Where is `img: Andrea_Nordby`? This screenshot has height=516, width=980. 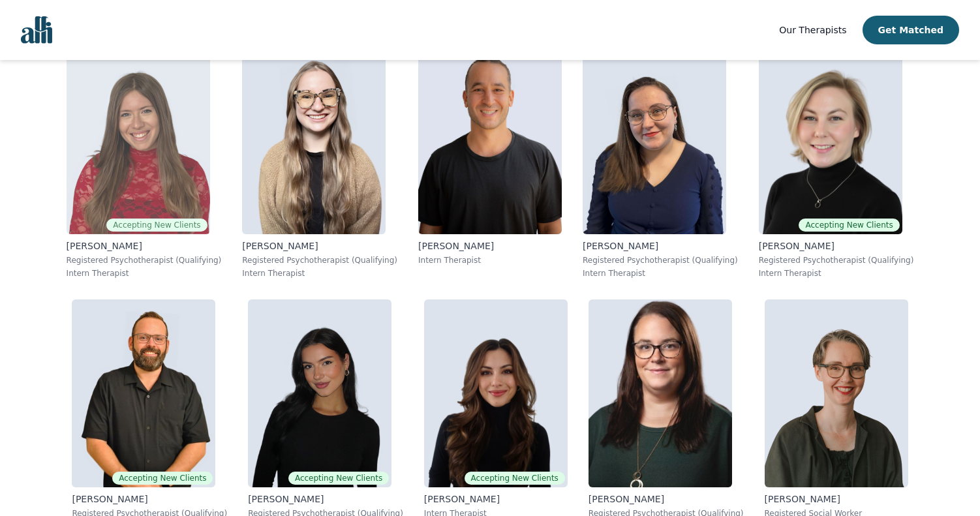
img: Andrea_Nordby is located at coordinates (660, 393).